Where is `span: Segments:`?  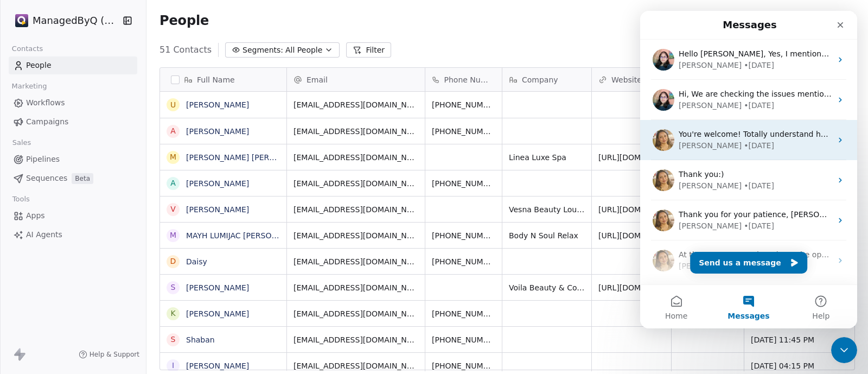 span: Segments: is located at coordinates (263, 50).